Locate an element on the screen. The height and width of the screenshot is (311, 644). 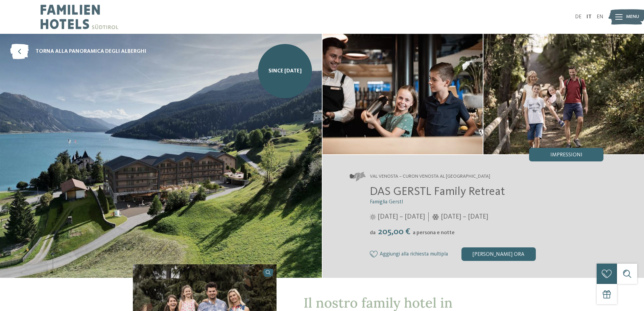
span: da is located at coordinates (372, 232).